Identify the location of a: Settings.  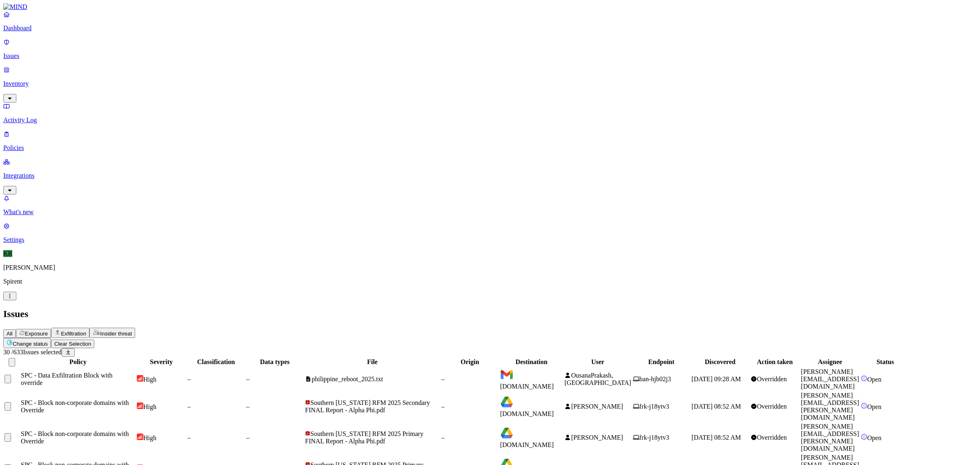
(490, 233).